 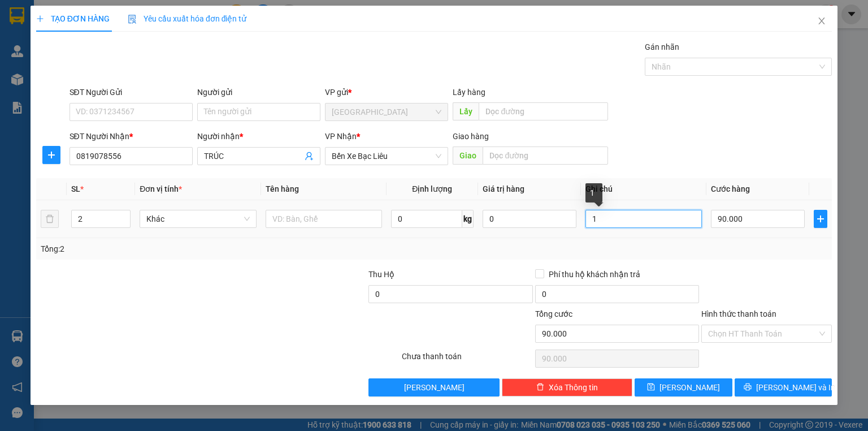 What do you see at coordinates (567, 388) in the screenshot?
I see `button: deleteXóa Thông tin` at bounding box center [567, 388].